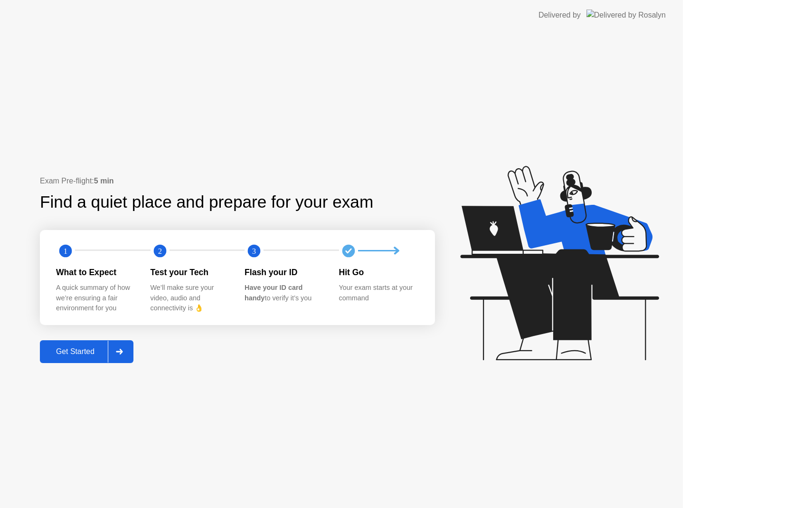  I want to click on div: Delivered by, so click(559, 15).